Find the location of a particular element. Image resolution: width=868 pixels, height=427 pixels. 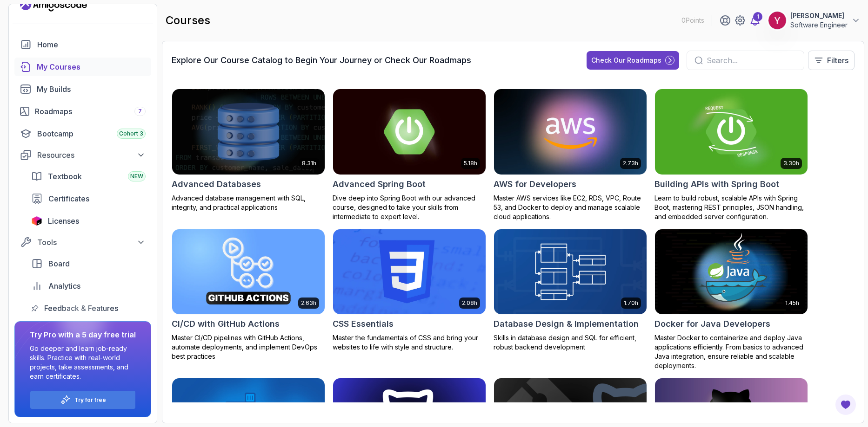

p: Master the fundamentals of CSS and bring your websites to life with style and structure. is located at coordinates (409, 343).